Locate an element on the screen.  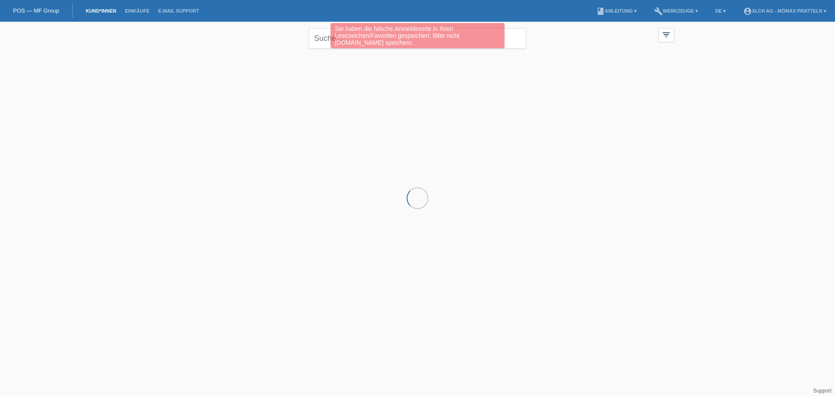
a: Einkäufe is located at coordinates (137, 11).